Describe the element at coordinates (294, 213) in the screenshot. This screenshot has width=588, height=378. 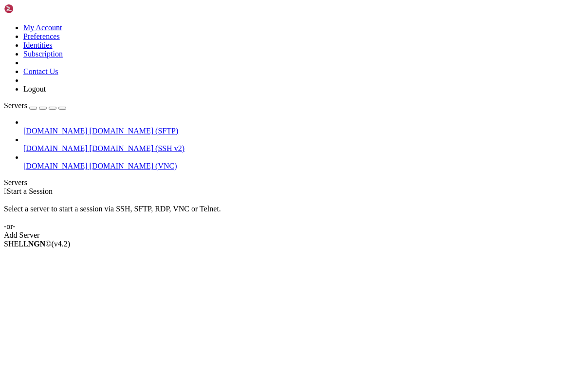
I see `div: Select a server to start a session via SSH, SFTP, RDP, VNC or Telnet. -or-` at that location.